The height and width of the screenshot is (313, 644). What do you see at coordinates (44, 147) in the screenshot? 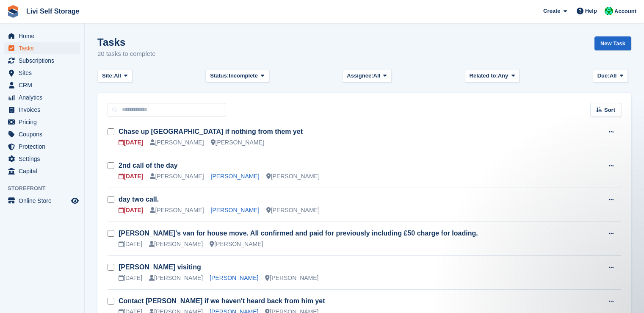
I see `span: Protection` at bounding box center [44, 147].